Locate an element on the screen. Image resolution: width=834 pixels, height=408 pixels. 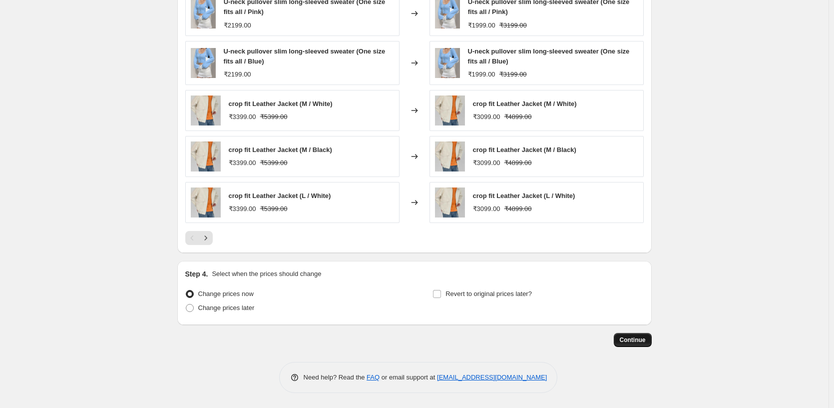
p: Select when the prices should change is located at coordinates (266, 274).